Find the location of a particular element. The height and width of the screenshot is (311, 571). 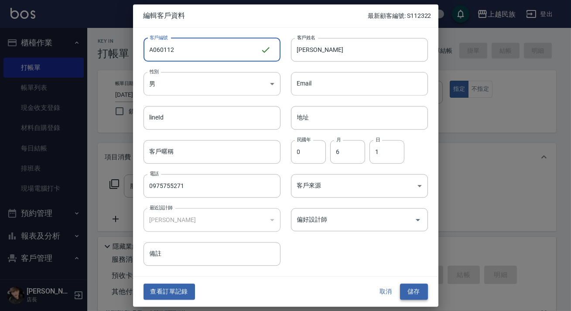

label: 電話 is located at coordinates (154, 173).